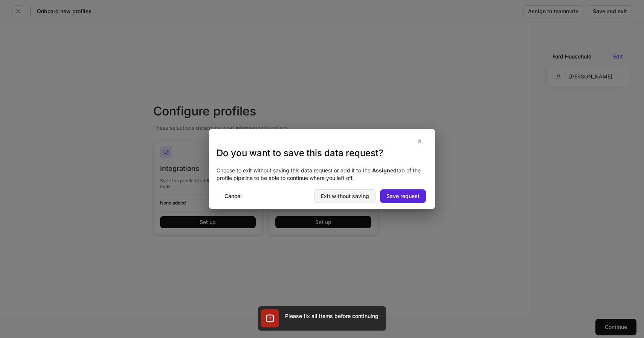  Describe the element at coordinates (345, 196) in the screenshot. I see `div: Exit without saving` at that location.